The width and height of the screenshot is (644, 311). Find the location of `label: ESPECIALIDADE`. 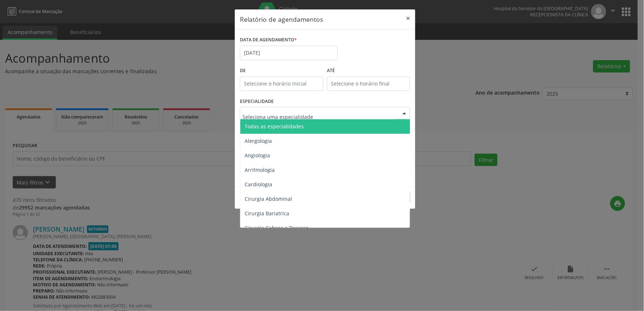

label: ESPECIALIDADE is located at coordinates (257, 101).